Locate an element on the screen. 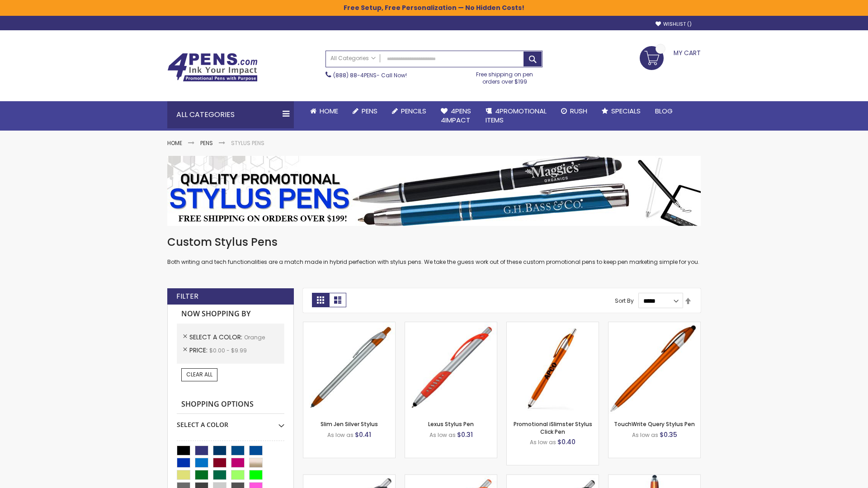  span: $0.00 - $9.99 is located at coordinates (228, 350).